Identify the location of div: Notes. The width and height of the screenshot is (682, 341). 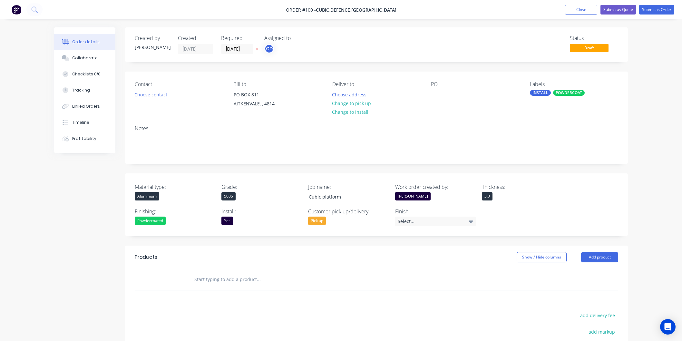
(376, 128).